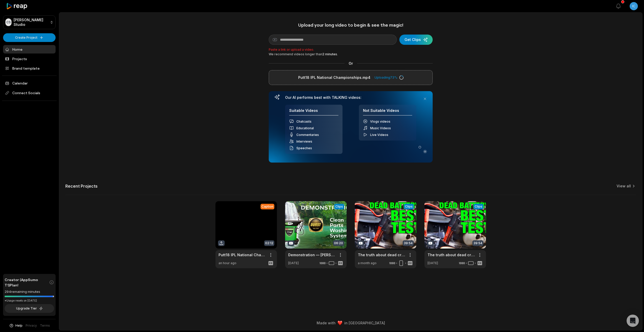 This screenshot has width=644, height=332. What do you see at coordinates (380, 122) in the screenshot?
I see `span: Vlogs videos` at bounding box center [380, 122].